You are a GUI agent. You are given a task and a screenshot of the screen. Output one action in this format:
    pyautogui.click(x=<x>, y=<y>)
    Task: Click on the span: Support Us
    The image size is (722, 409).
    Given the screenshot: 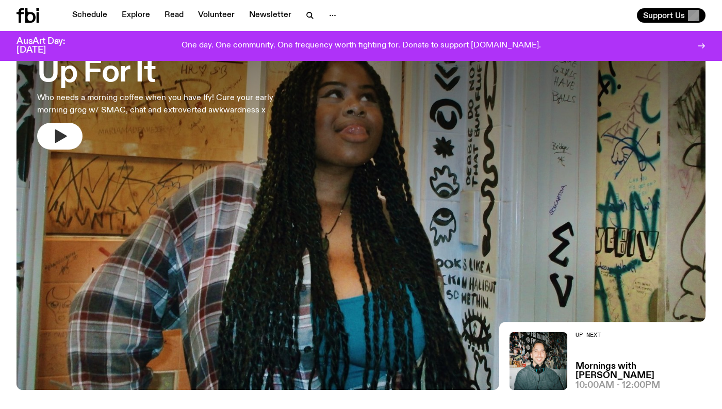 What is the action you would take?
    pyautogui.click(x=664, y=15)
    